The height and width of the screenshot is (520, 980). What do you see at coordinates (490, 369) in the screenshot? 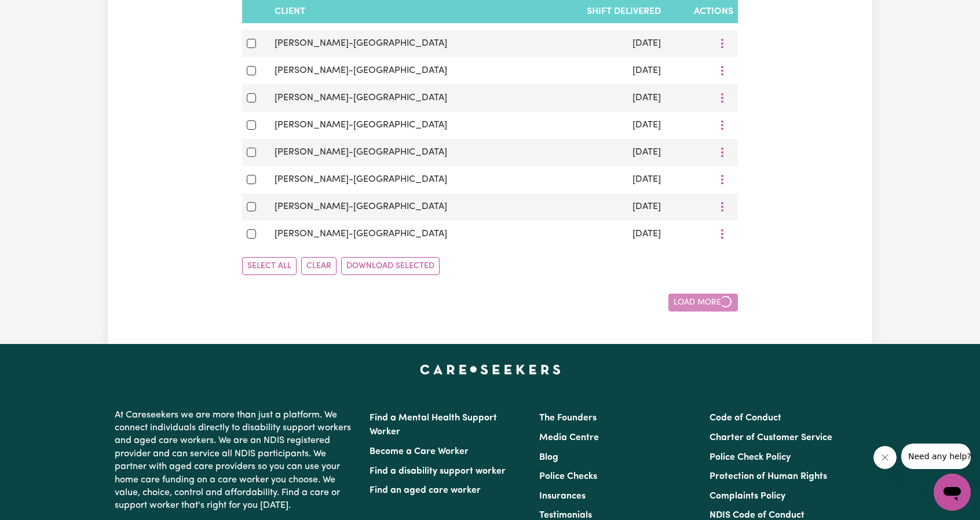
I see `a: Careseekers home page` at bounding box center [490, 369].